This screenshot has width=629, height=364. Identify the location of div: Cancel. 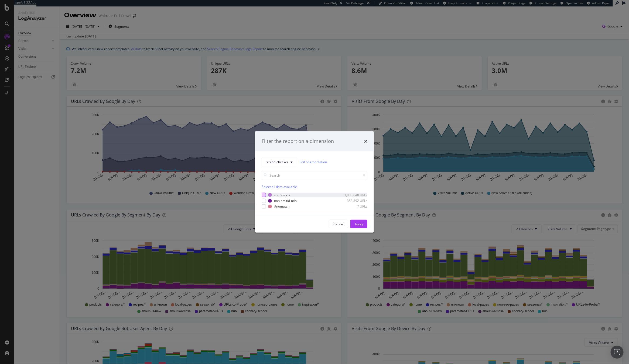
(339, 224).